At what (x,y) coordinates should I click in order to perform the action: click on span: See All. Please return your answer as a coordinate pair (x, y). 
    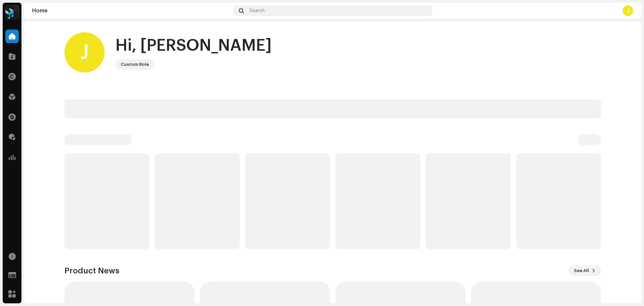
    Looking at the image, I should click on (581, 270).